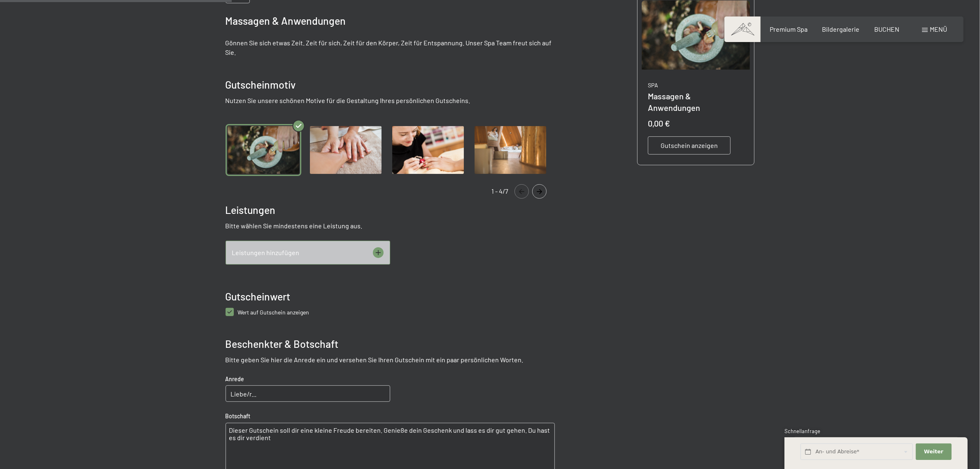  I want to click on span: Weiter, so click(934, 452).